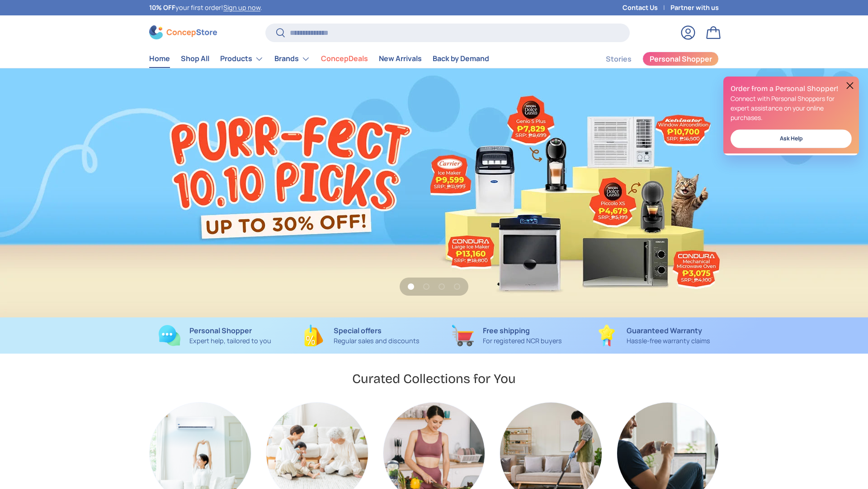 This screenshot has width=868, height=489. What do you see at coordinates (791, 89) in the screenshot?
I see `h2: Order from a Personal Shopper!` at bounding box center [791, 89].